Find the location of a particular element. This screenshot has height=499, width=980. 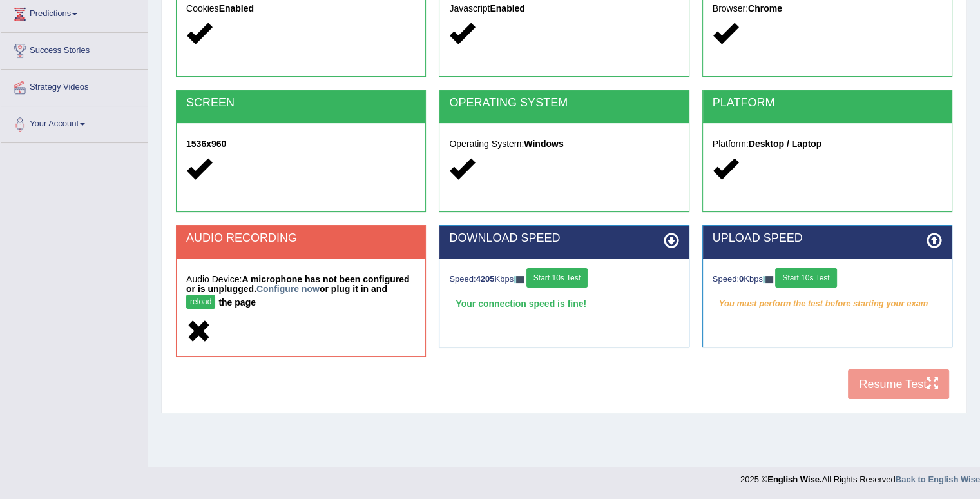

strong: A microphone has not been configured or is unplugged. or plug it in and the page is located at coordinates (298, 291).